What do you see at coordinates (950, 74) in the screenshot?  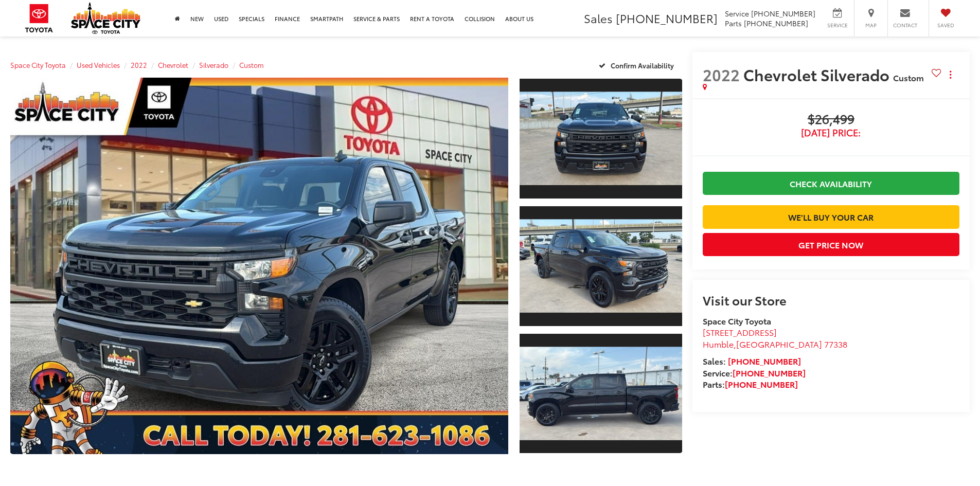 I see `button: Actions` at bounding box center [950, 74].